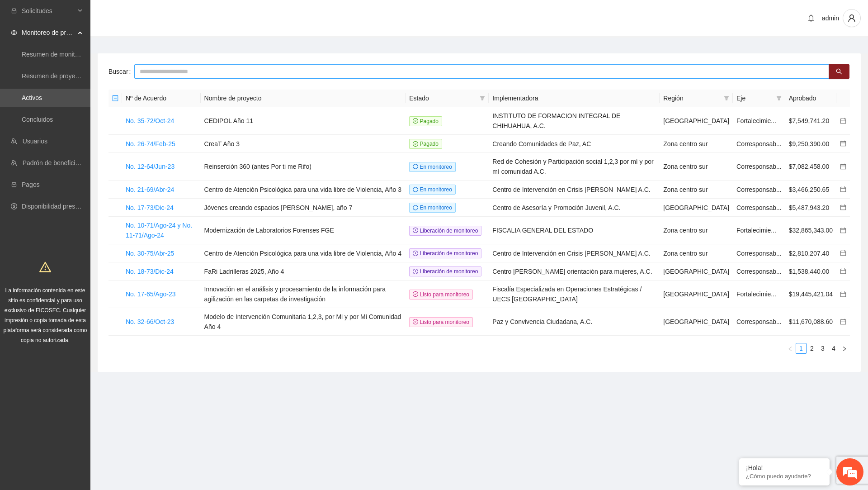 The width and height of the screenshot is (868, 490). What do you see at coordinates (45, 267) in the screenshot?
I see `span: warning` at bounding box center [45, 267].